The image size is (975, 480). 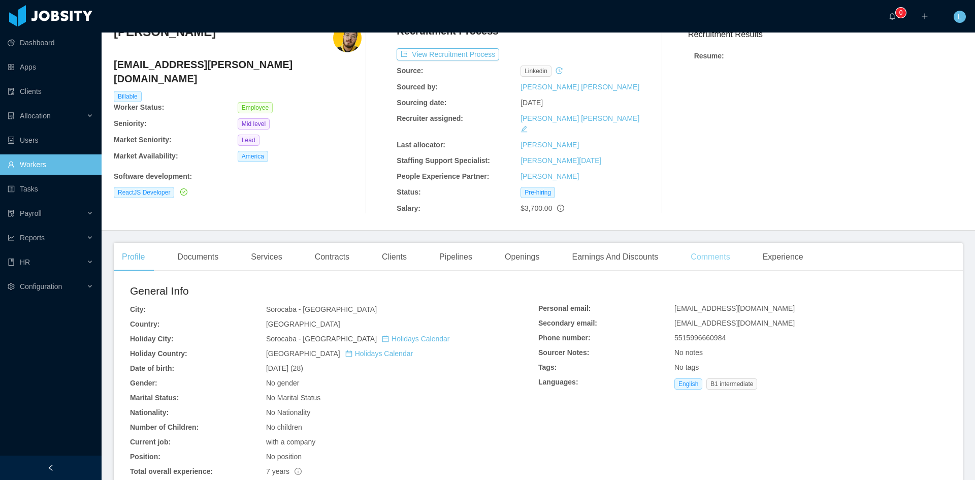 I want to click on i: icon: check-circle, so click(x=184, y=192).